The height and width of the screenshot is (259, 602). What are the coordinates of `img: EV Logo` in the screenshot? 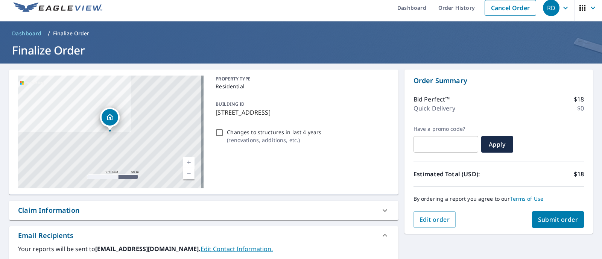 It's located at (58, 8).